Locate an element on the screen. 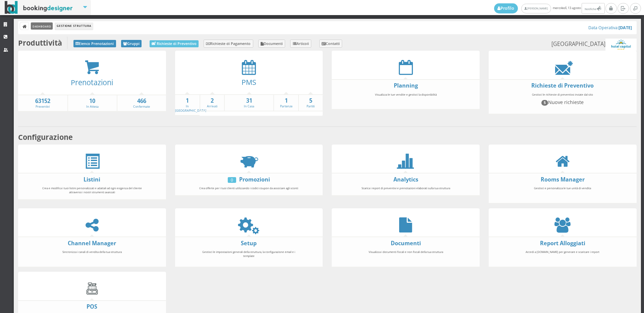  div: Visualizza le tue vendite e gestisci la disponibilità is located at coordinates (406, 98).